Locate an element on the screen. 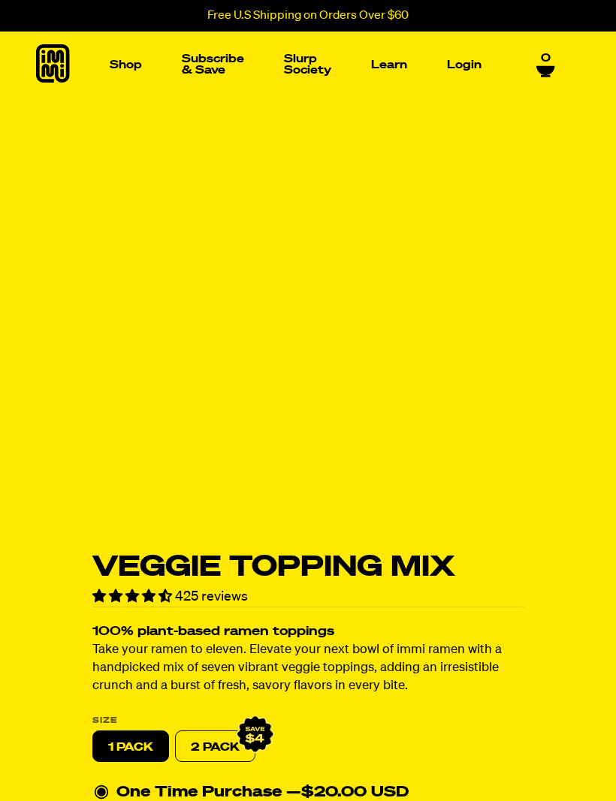 This screenshot has height=801, width=616. label: 2 PACK is located at coordinates (215, 747).